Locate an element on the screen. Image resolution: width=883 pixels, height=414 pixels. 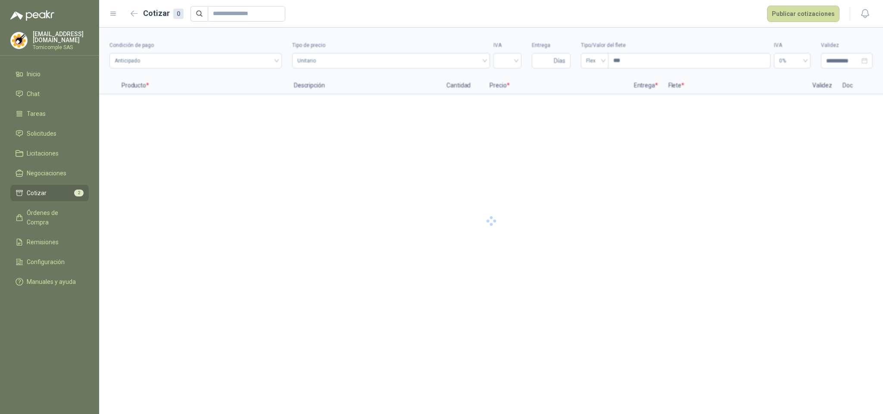
p: Tornicomple SAS is located at coordinates (61, 47).